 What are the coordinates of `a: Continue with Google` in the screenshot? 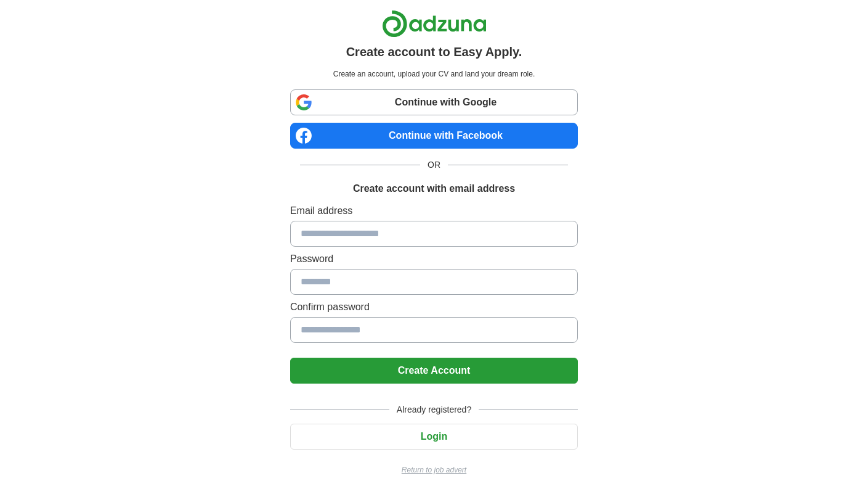 It's located at (434, 102).